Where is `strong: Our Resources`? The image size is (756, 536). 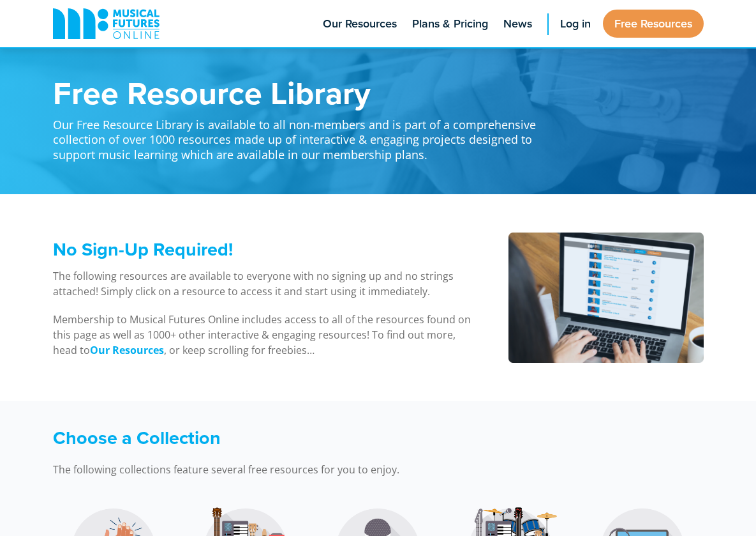 strong: Our Resources is located at coordinates (127, 350).